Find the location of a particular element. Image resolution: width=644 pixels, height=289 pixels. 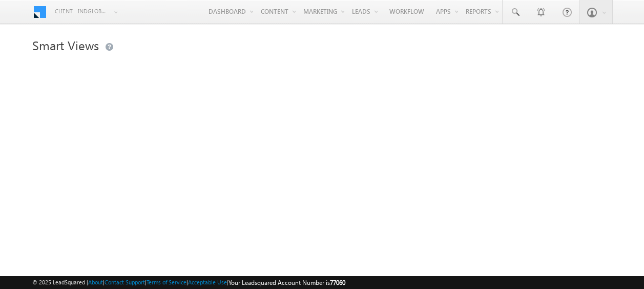

span: © 2025 LeadSquared | | | | | is located at coordinates (188, 282).